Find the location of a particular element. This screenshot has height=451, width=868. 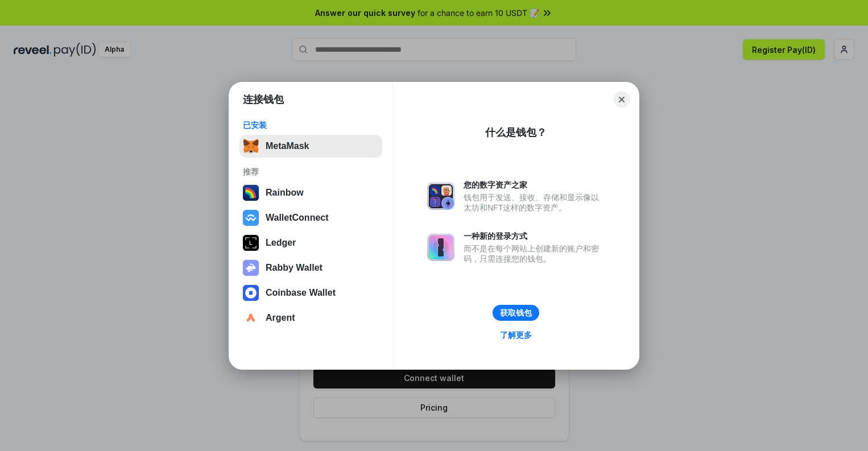

div: MetaMask is located at coordinates (287, 146).